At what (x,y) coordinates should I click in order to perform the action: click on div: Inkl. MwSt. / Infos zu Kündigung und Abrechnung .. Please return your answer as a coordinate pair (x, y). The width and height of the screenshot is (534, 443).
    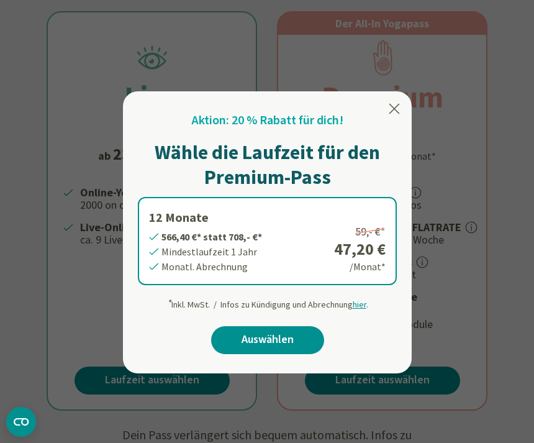
    Looking at the image, I should click on (268, 302).